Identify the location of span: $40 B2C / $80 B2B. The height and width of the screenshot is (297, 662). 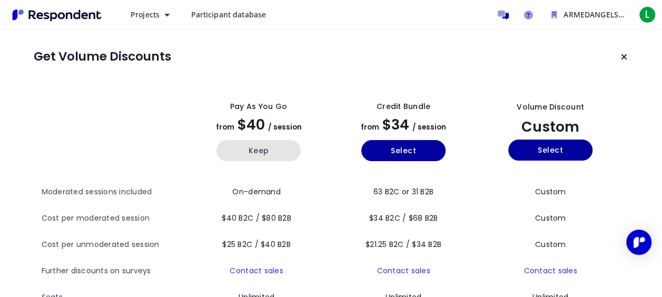
(256, 218).